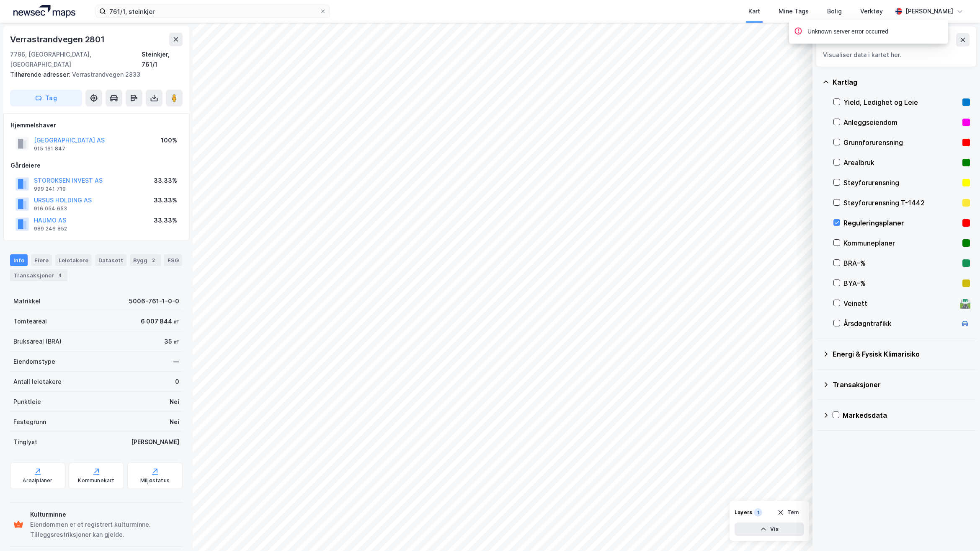 Image resolution: width=980 pixels, height=551 pixels. What do you see at coordinates (901, 283) in the screenshot?
I see `div: BYA–%` at bounding box center [901, 283].